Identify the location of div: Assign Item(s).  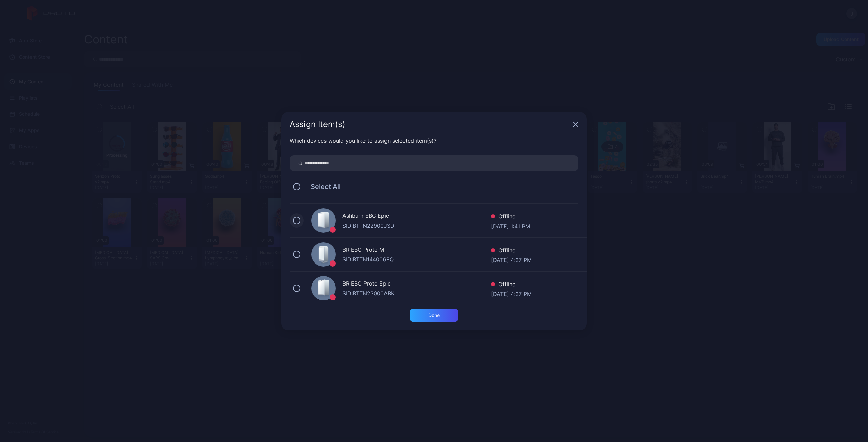
(430, 124).